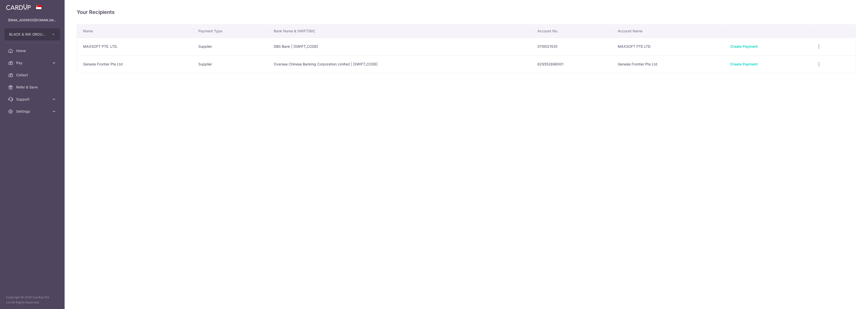 The height and width of the screenshot is (309, 868). Describe the element at coordinates (402, 31) in the screenshot. I see `th: Bank Name & SWIFT/BIC` at that location.